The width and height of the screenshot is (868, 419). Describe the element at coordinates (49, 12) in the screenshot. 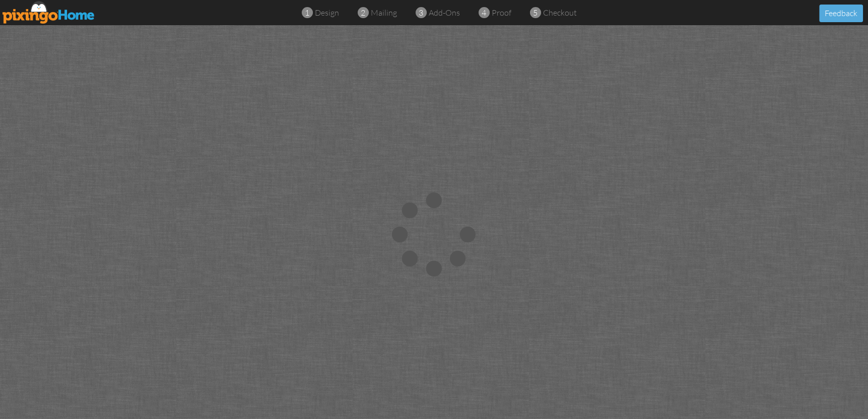

I see `img: pixingo logo` at that location.